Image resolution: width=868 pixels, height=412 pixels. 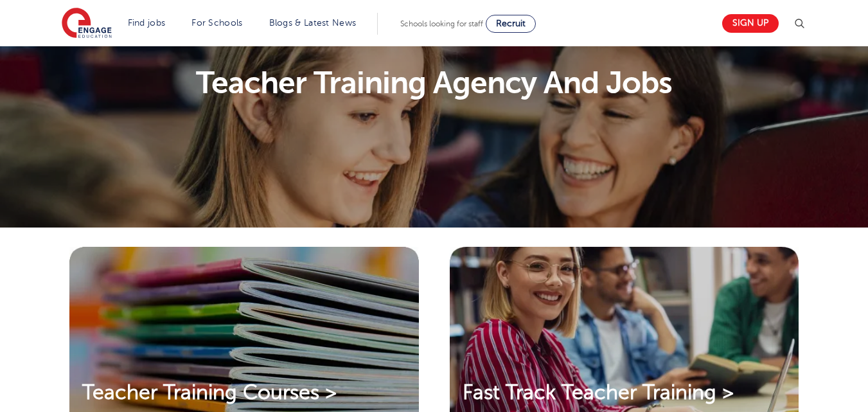 I want to click on a: Sign up, so click(x=750, y=23).